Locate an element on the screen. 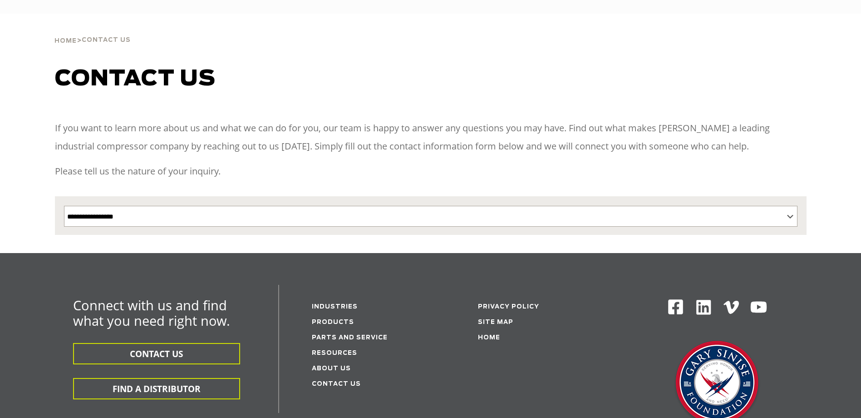 This screenshot has height=418, width=861. span: Contact Us is located at coordinates (106, 40).